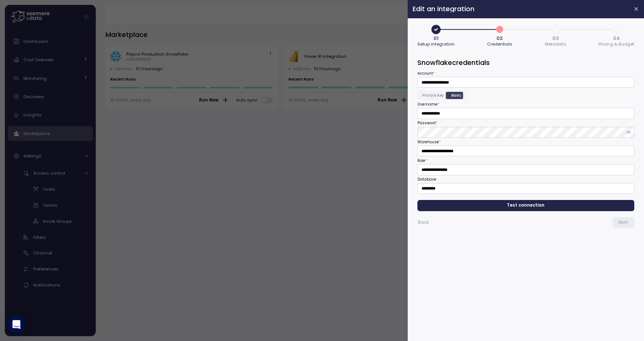 The image size is (644, 341). What do you see at coordinates (616, 38) in the screenshot?
I see `span: 04` at bounding box center [616, 38].